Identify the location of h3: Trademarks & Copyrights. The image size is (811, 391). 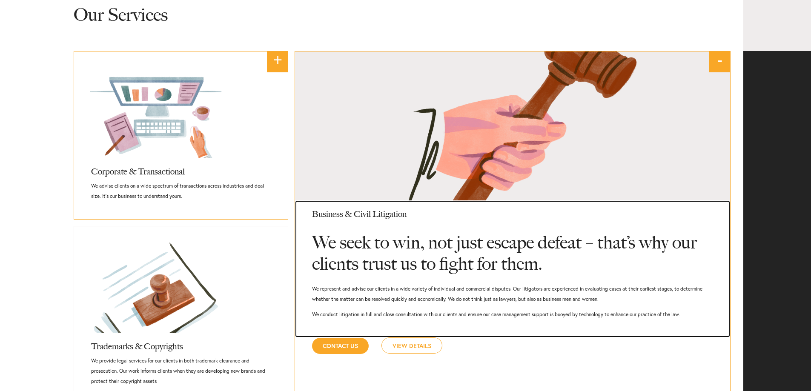
(181, 345).